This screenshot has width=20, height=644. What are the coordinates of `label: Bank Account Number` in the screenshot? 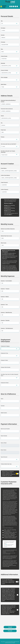 It's located at (10, 429).